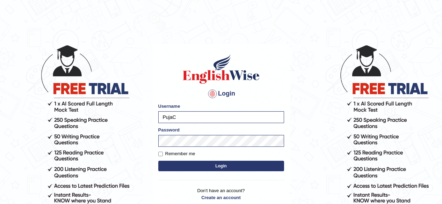  Describe the element at coordinates (221, 69) in the screenshot. I see `img: Logo of English Wise sign in for intelligent practice with AI` at that location.